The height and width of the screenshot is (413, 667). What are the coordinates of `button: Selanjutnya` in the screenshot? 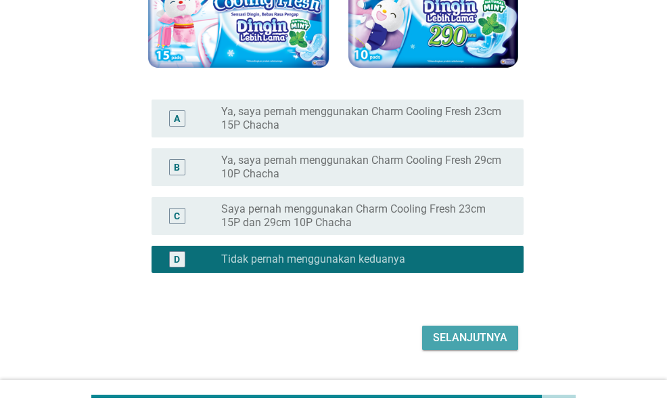 It's located at (470, 338).